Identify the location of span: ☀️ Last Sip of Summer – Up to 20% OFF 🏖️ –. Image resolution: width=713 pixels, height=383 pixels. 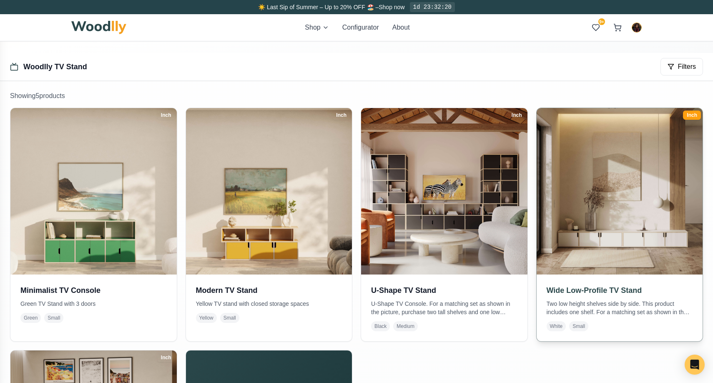
(318, 7).